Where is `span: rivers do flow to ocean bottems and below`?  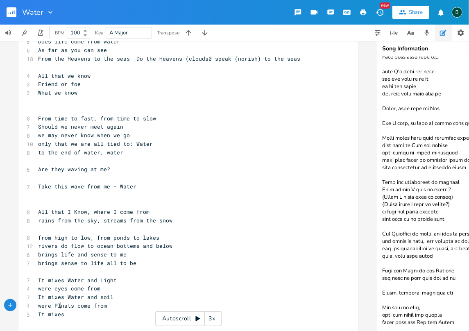
span: rivers do flow to ocean bottems and below is located at coordinates (105, 246).